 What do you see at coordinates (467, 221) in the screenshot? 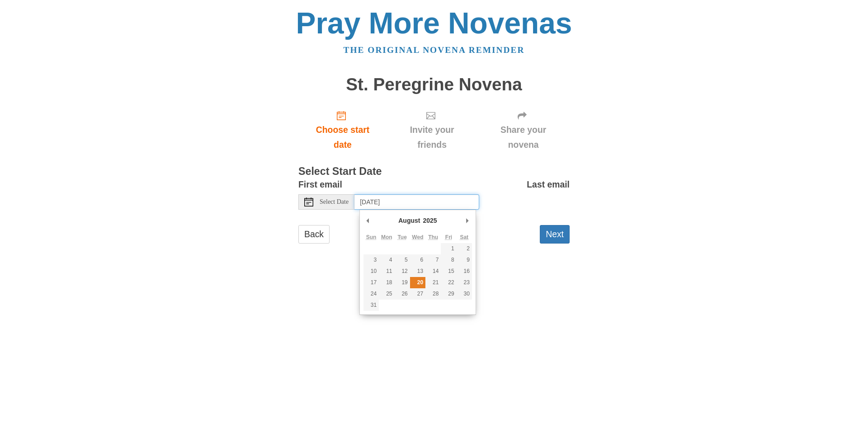
I see `button: Next Month` at bounding box center [467, 221].